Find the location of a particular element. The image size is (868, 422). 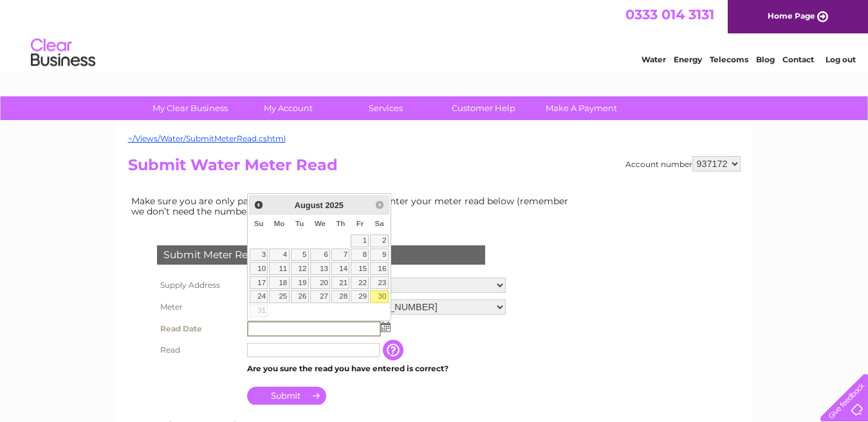

th: Read is located at coordinates (199, 350).